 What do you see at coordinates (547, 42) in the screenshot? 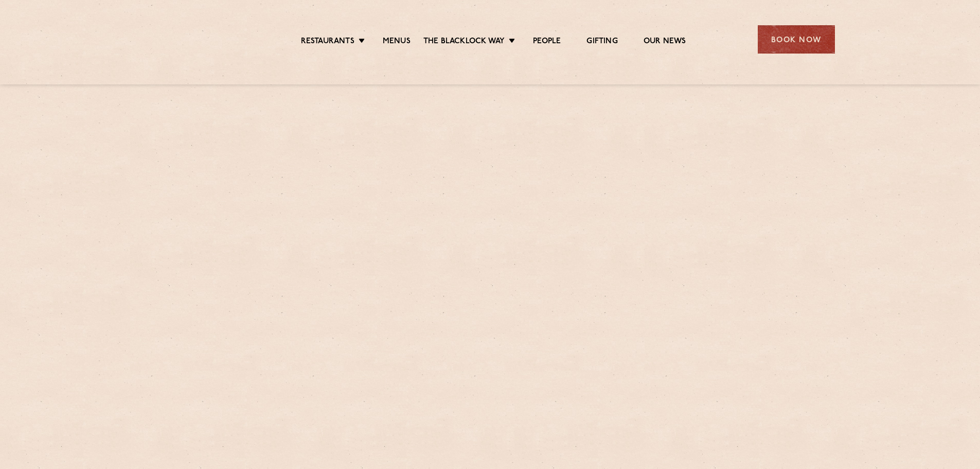
I see `a: People` at bounding box center [547, 42].